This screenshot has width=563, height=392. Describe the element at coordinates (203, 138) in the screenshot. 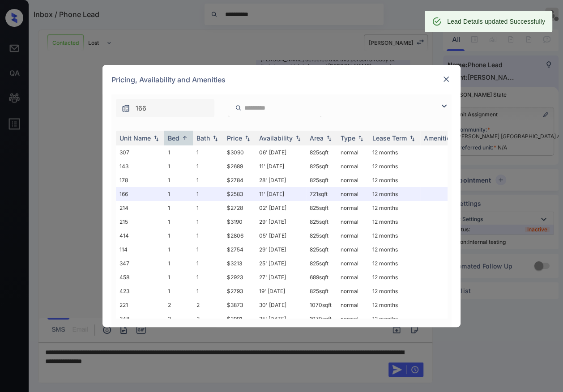

I see `div: Bath` at that location.